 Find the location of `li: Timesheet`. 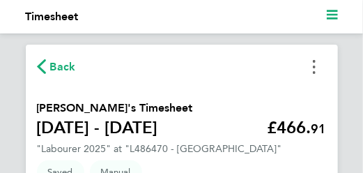

li: Timesheet is located at coordinates (52, 17).